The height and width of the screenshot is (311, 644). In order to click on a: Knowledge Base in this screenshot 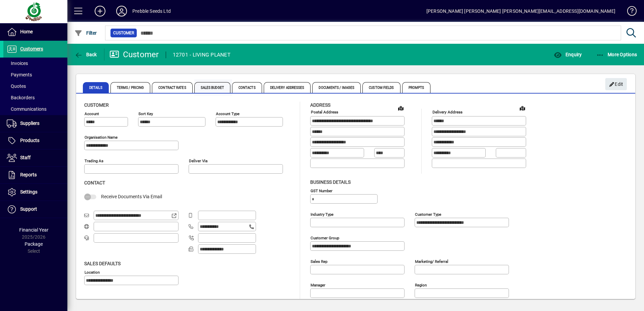, I will do `click(629, 12)`.